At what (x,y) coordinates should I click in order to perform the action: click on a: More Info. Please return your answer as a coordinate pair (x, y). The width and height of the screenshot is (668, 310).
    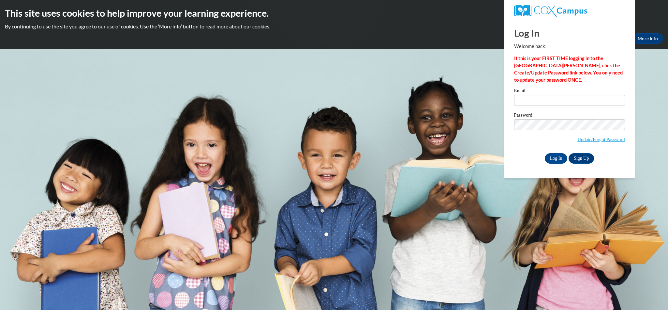
    Looking at the image, I should click on (648, 38).